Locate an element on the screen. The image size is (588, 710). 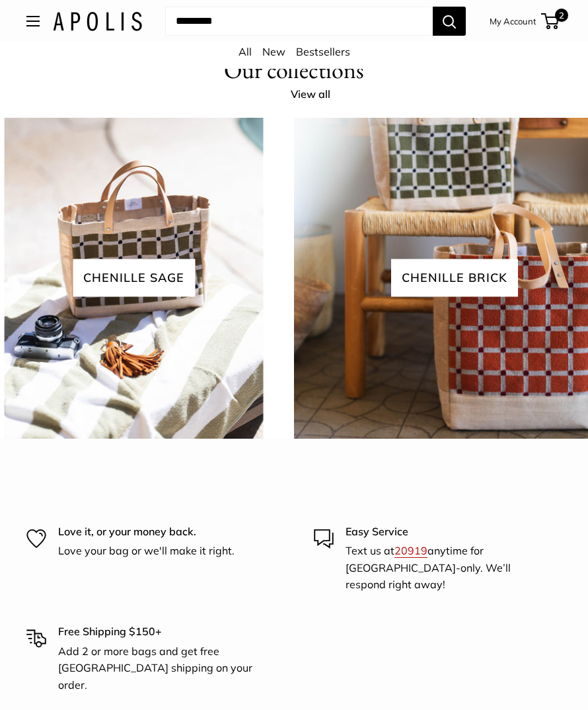
p: Free Shipping $150+ is located at coordinates (159, 632).